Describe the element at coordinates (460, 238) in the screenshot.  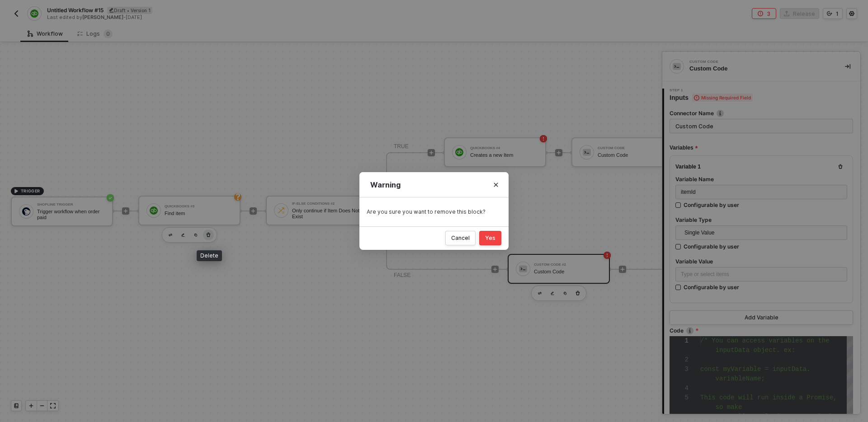
I see `div: Cancel` at that location.